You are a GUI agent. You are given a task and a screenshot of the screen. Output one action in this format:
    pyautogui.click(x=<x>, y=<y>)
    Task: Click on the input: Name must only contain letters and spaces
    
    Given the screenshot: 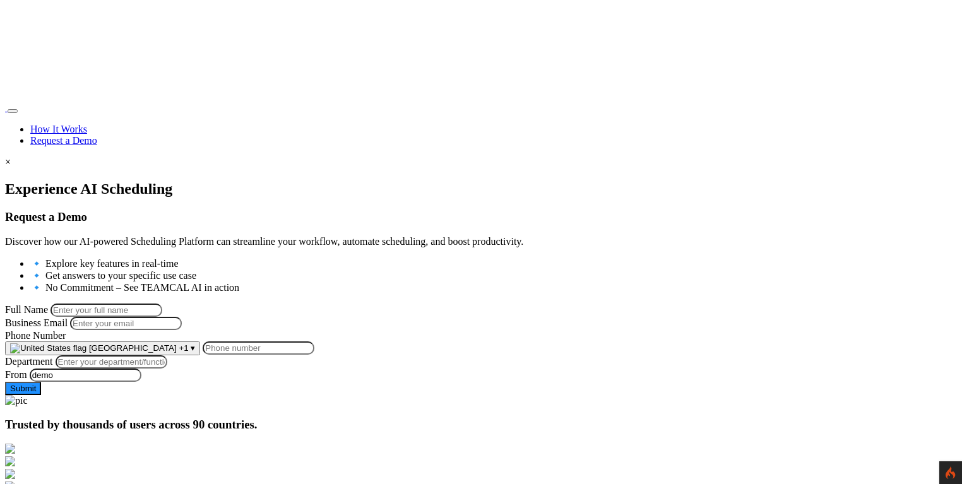 What is the action you would take?
    pyautogui.click(x=106, y=310)
    